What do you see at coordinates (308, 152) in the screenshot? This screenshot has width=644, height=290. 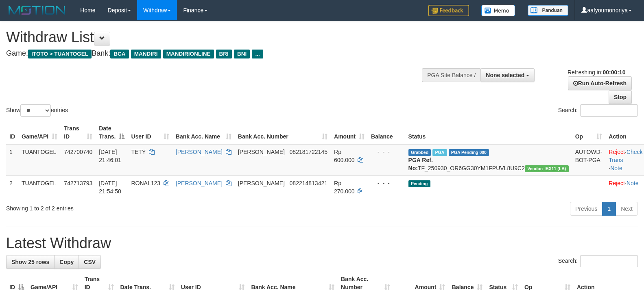 I see `span: Copy 082181722145 to clipboard` at bounding box center [308, 152].